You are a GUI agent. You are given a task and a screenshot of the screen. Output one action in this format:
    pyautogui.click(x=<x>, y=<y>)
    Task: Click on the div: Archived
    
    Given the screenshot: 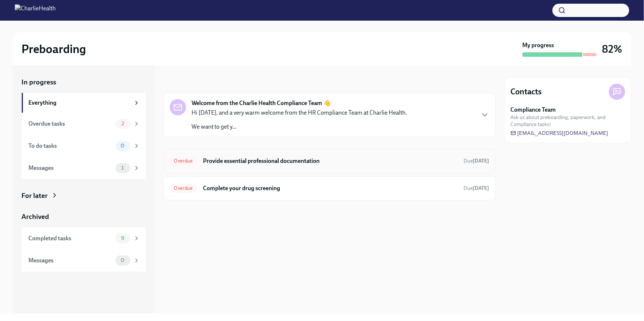 What is the action you would take?
    pyautogui.click(x=84, y=217)
    